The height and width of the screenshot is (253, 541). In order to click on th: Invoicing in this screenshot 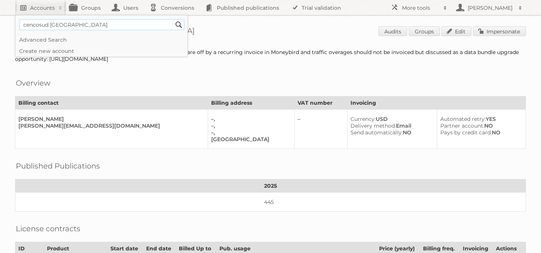, I will do `click(436, 103)`.